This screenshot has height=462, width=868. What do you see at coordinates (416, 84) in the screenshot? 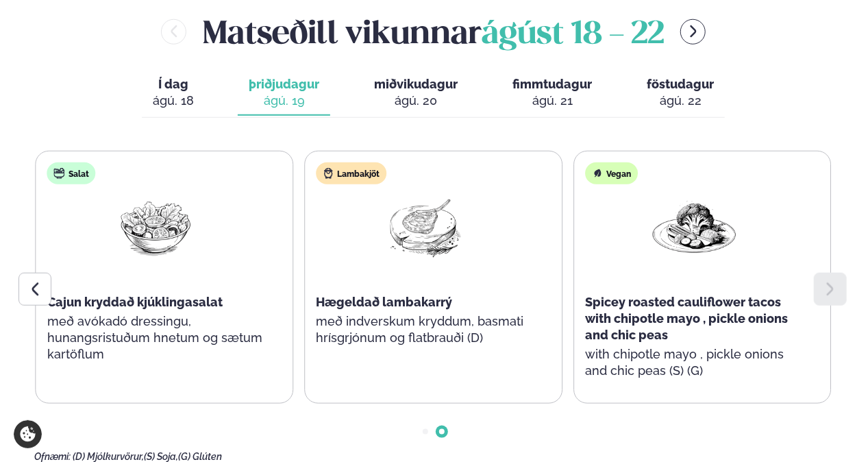
I see `span: miðvikudagur` at bounding box center [416, 84].